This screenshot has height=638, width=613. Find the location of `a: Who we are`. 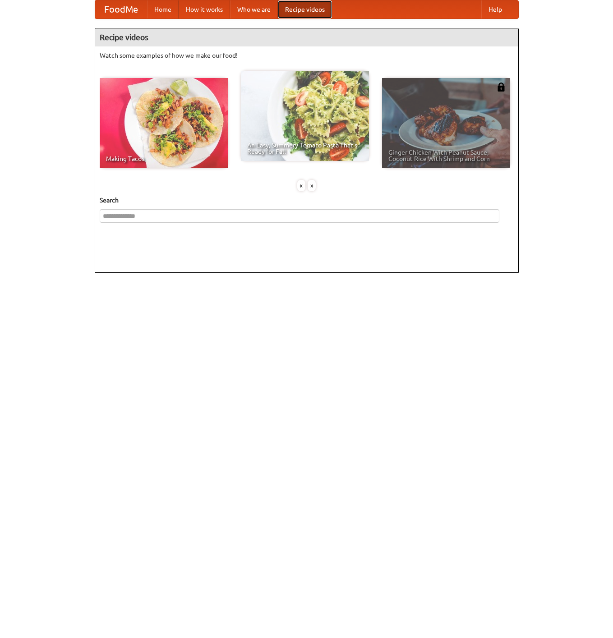

a: Who we are is located at coordinates (254, 9).